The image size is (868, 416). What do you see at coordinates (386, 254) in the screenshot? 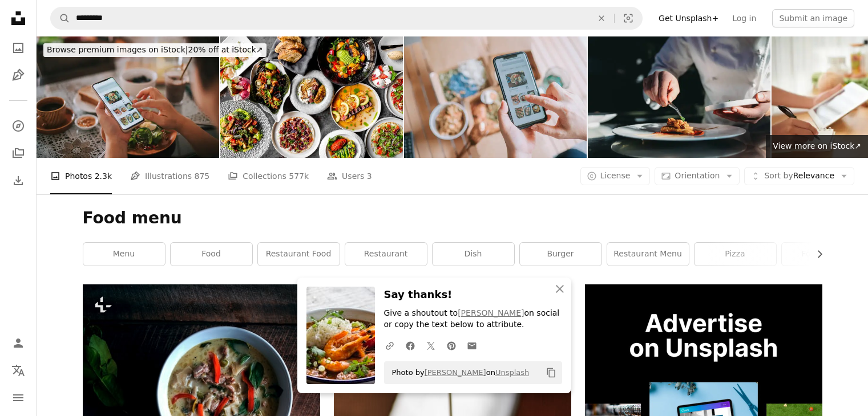
I see `a: restaurant` at bounding box center [386, 254].